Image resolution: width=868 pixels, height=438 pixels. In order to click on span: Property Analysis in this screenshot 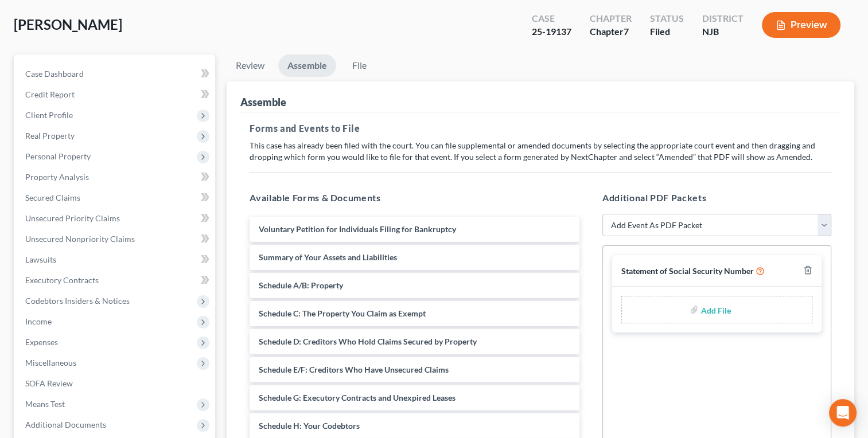, I will do `click(57, 177)`.